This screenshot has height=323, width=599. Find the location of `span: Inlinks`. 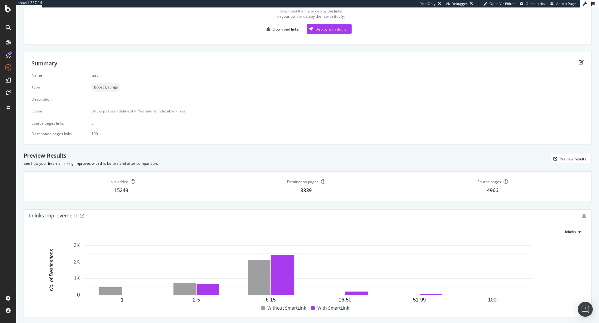

span: Inlinks is located at coordinates (570, 232).